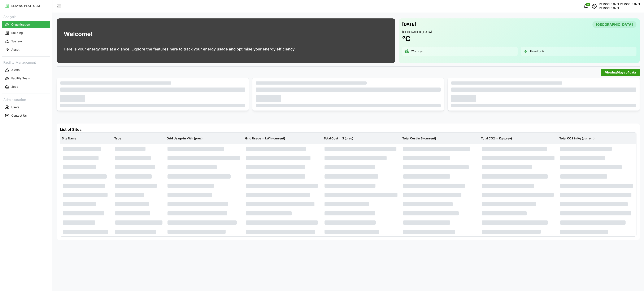 The width and height of the screenshot is (644, 291). Describe the element at coordinates (26, 87) in the screenshot. I see `button: Jobs` at that location.